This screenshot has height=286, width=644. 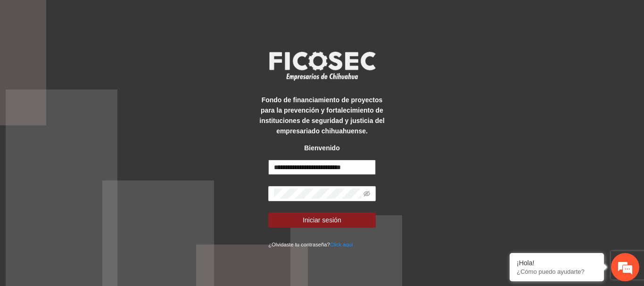 I want to click on span: Estamos en línea., so click(x=93, y=138).